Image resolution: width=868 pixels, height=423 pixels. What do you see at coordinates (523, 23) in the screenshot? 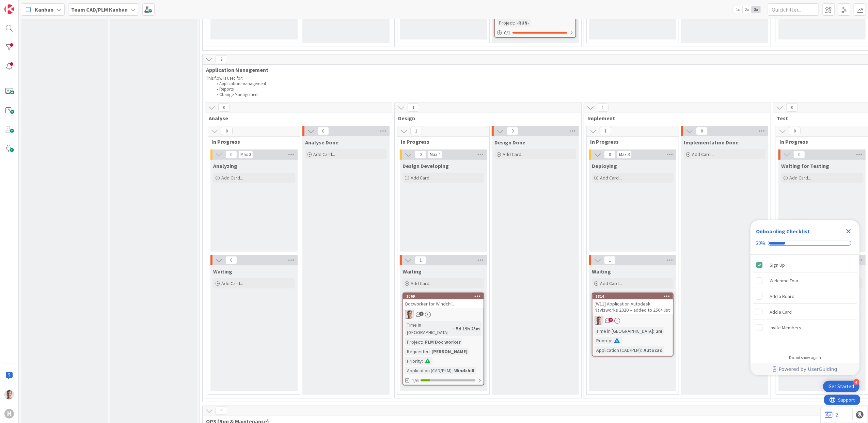
I see `div: -RUN-` at bounding box center [523, 23].